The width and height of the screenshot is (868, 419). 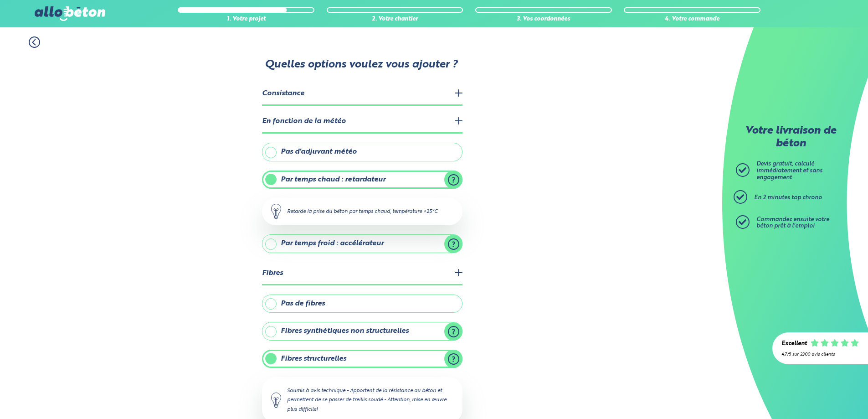 I want to click on div: 1. Votre projet, so click(x=246, y=19).